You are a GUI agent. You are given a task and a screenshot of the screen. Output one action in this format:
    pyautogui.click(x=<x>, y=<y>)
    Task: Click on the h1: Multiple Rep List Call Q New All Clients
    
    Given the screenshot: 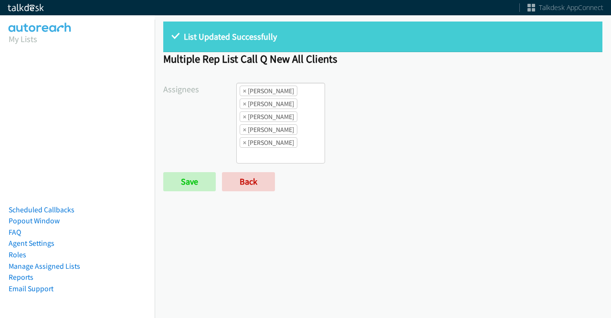 What is the action you would take?
    pyautogui.click(x=383, y=59)
    